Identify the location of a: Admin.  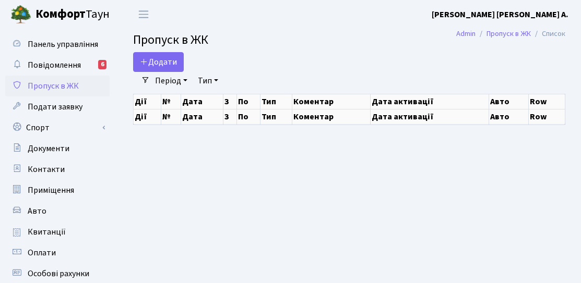
(465, 33).